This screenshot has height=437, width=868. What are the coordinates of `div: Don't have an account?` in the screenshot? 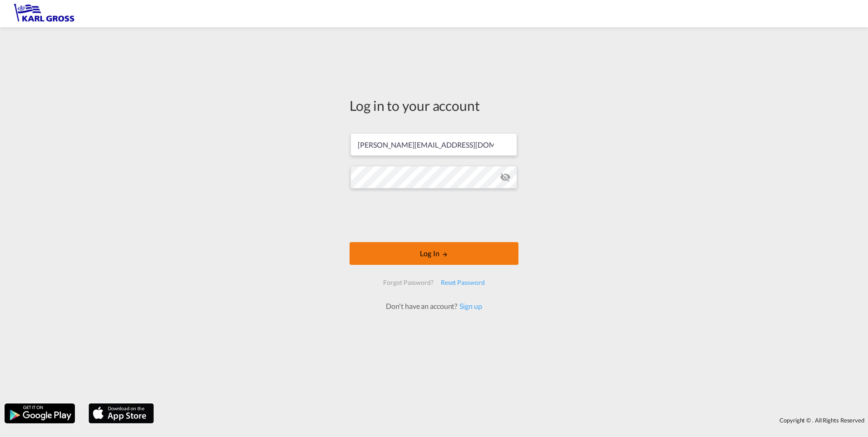 It's located at (434, 306).